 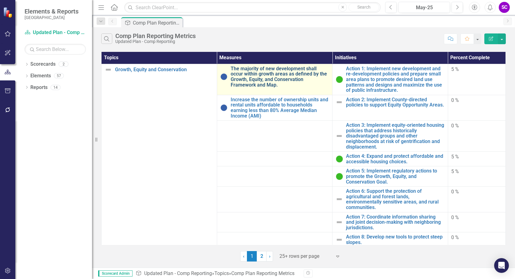 I want to click on span: 1, so click(x=252, y=256).